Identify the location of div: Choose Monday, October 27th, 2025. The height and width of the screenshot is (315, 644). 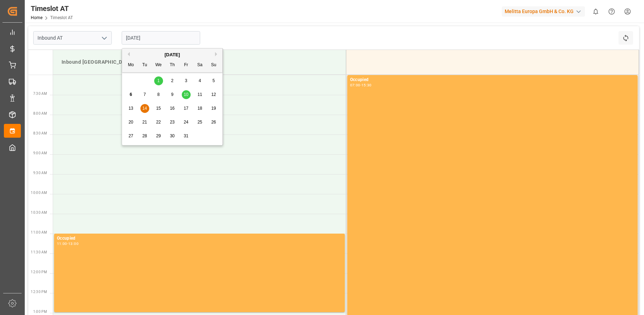
(131, 136).